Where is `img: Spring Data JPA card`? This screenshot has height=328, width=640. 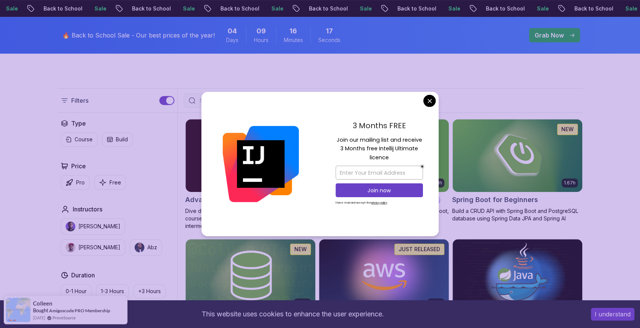
img: Spring Data JPA card is located at coordinates (250, 275).